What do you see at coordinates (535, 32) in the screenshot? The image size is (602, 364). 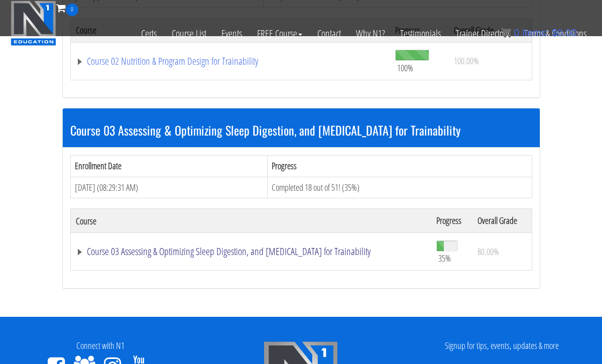 I see `span: items:` at bounding box center [535, 32].